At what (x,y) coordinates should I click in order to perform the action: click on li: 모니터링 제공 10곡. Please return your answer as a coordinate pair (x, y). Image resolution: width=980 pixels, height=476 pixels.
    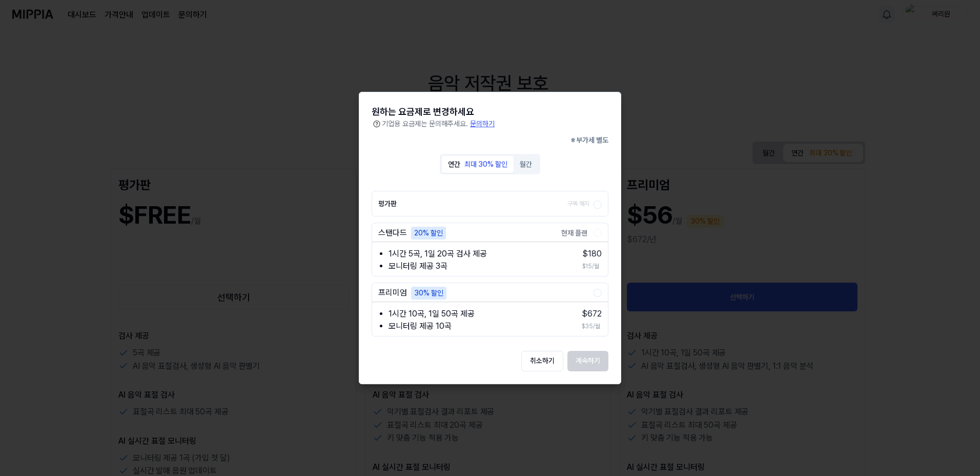
    Looking at the image, I should click on (478, 326).